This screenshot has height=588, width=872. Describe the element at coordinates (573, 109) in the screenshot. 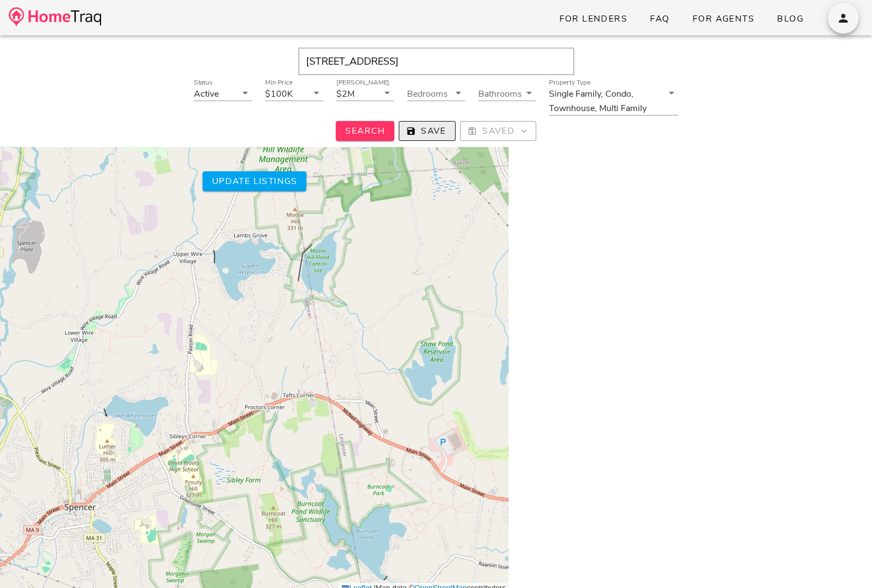

I see `div: Townhouse,` at that location.